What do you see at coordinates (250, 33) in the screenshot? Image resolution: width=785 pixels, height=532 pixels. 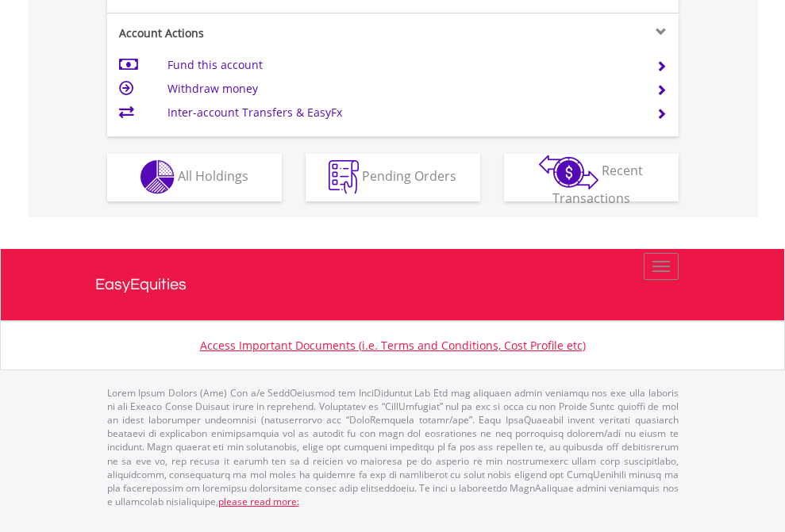 I see `div: Account Actions` at bounding box center [250, 33].